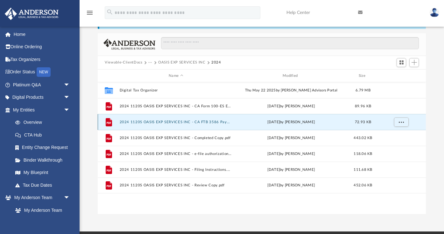 This screenshot has width=444, height=234. I want to click on span: 72.93 KB, so click(363, 122).